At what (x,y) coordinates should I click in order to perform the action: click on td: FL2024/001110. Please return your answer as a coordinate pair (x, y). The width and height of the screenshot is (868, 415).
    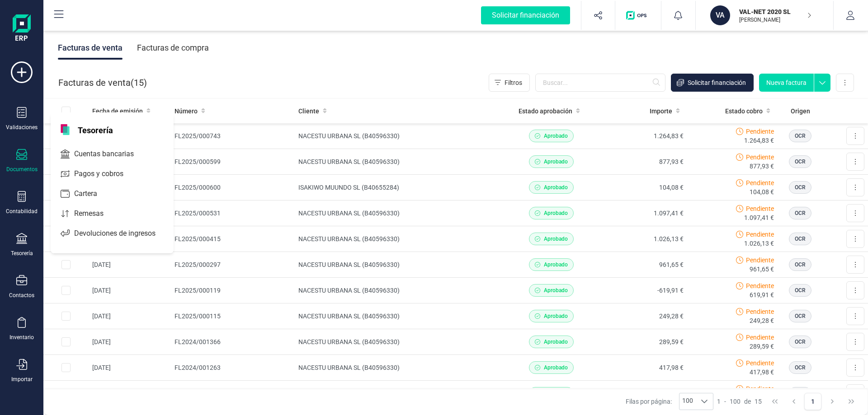
    Looking at the image, I should click on (233, 394).